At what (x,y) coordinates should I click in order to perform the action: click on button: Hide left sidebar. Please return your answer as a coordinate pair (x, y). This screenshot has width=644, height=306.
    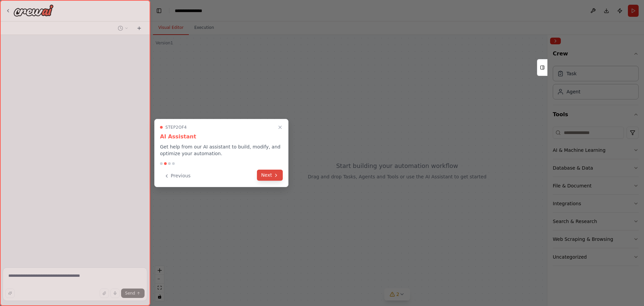
    Looking at the image, I should click on (159, 11).